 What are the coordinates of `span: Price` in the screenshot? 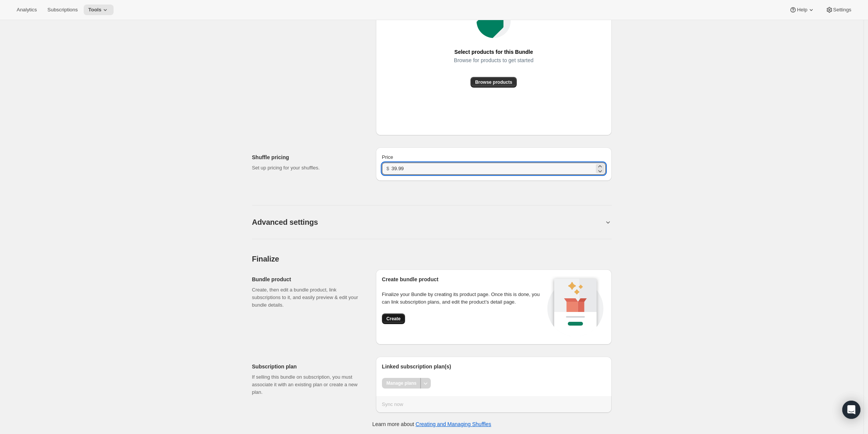 It's located at (388, 157).